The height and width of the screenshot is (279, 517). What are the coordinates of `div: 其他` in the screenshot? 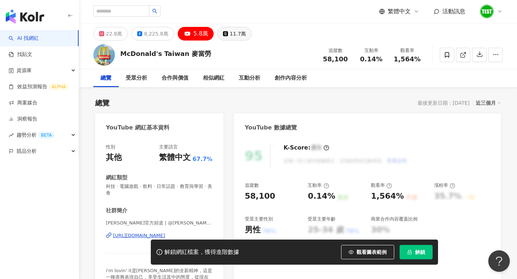 It's located at (114, 158).